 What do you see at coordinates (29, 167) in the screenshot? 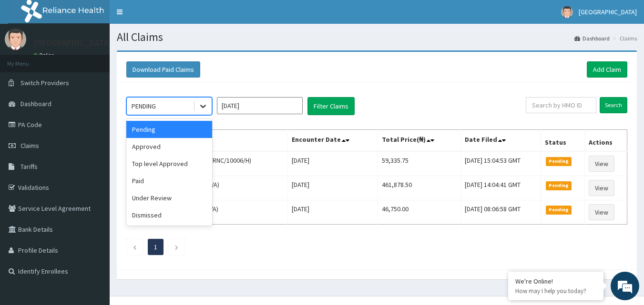
I see `span: Tariffs` at bounding box center [29, 167].